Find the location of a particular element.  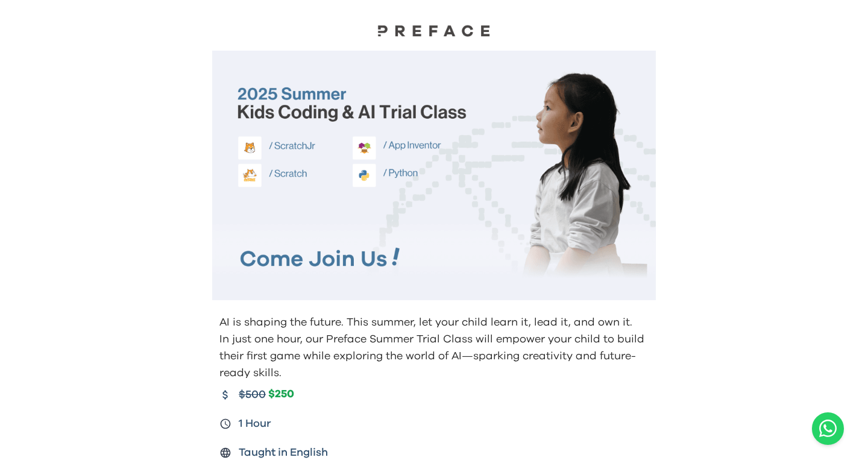

button: Open WhatsApp chat is located at coordinates (828, 429).